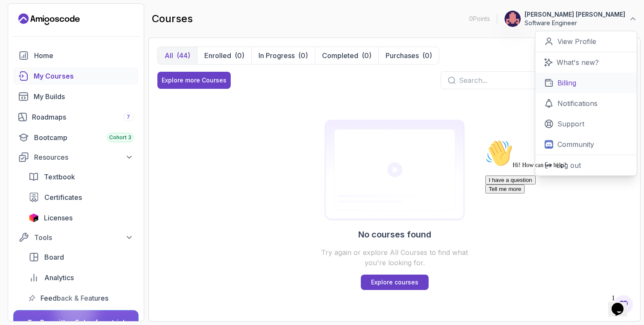 The width and height of the screenshot is (644, 325). I want to click on span: Board, so click(54, 257).